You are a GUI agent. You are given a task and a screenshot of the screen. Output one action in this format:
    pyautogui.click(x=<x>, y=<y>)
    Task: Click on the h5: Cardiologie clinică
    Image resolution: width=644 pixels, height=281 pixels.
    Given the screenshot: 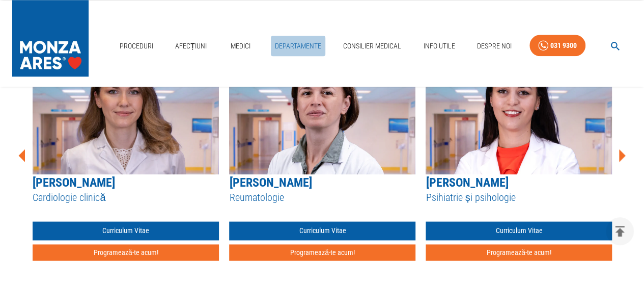 What is the action you would take?
    pyautogui.click(x=126, y=197)
    